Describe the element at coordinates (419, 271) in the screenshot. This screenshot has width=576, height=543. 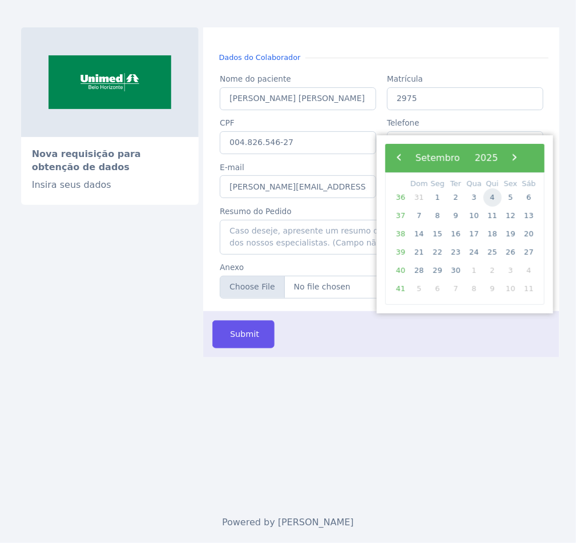
I see `span: 28` at that location.